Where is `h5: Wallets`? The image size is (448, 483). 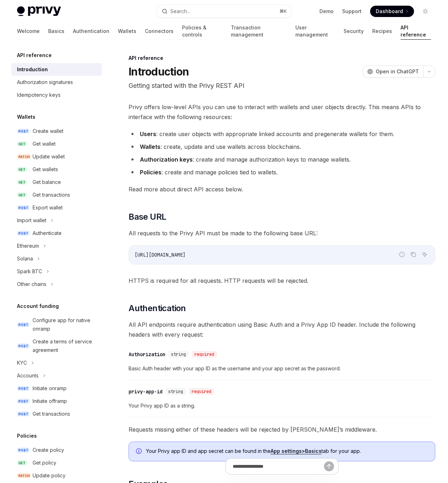 h5: Wallets is located at coordinates (26, 117).